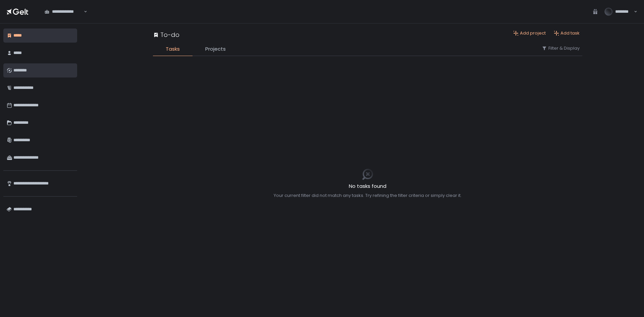 This screenshot has height=317, width=644. I want to click on button: Add project, so click(529, 33).